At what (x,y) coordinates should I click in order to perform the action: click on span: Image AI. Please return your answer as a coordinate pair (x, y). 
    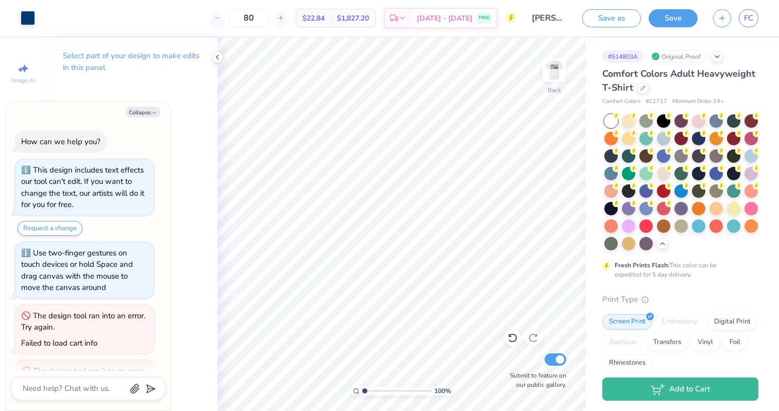
    Looking at the image, I should click on (23, 80).